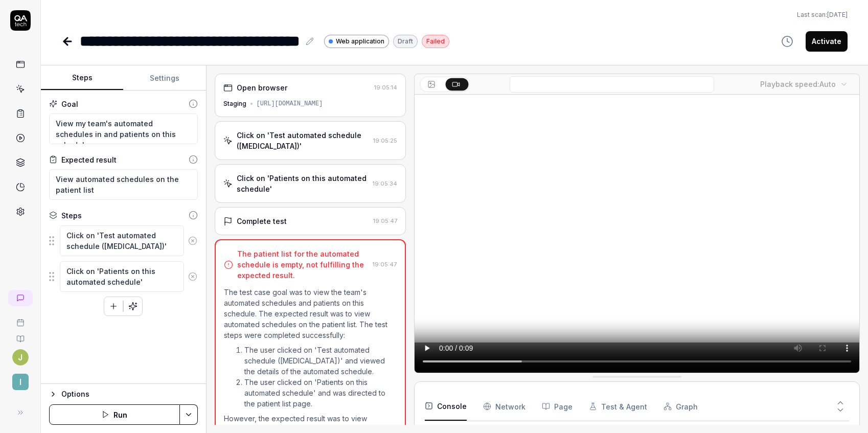 This screenshot has width=868, height=433. I want to click on button: Test & Agent, so click(618, 406).